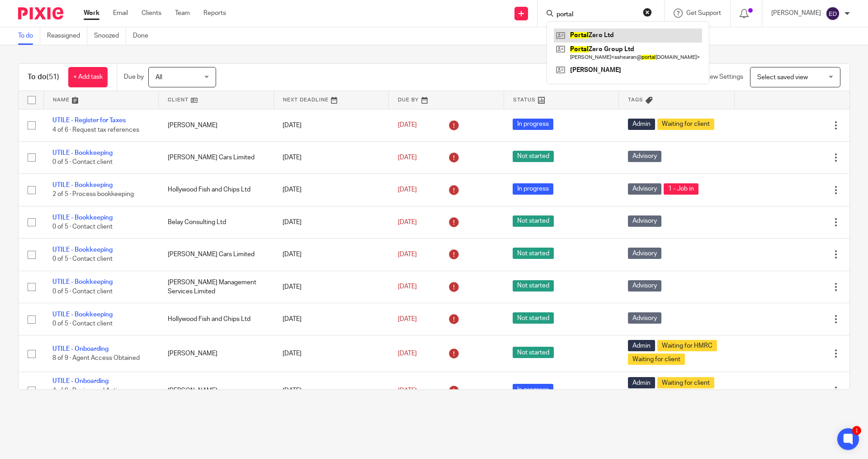  Describe the element at coordinates (687, 345) in the screenshot. I see `span: Waiting for HMRC` at that location.